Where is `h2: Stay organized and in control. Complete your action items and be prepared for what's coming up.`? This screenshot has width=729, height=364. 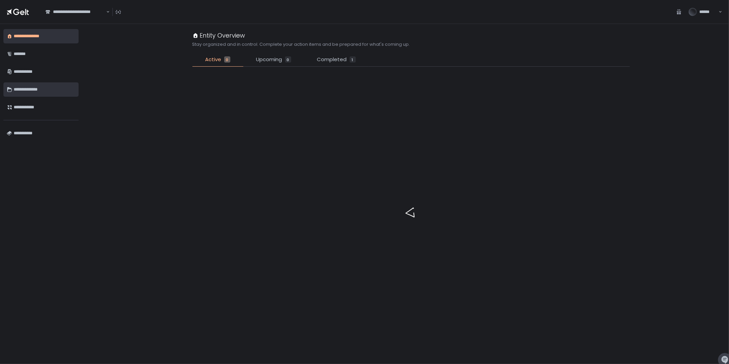 h2: Stay organized and in control. Complete your action items and be prepared for what's coming up. is located at coordinates (301, 44).